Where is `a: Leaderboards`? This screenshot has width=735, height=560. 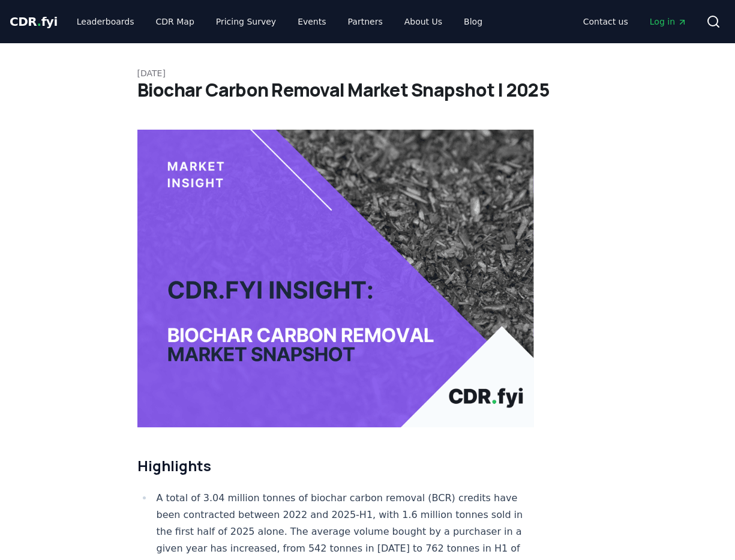 a: Leaderboards is located at coordinates (106, 22).